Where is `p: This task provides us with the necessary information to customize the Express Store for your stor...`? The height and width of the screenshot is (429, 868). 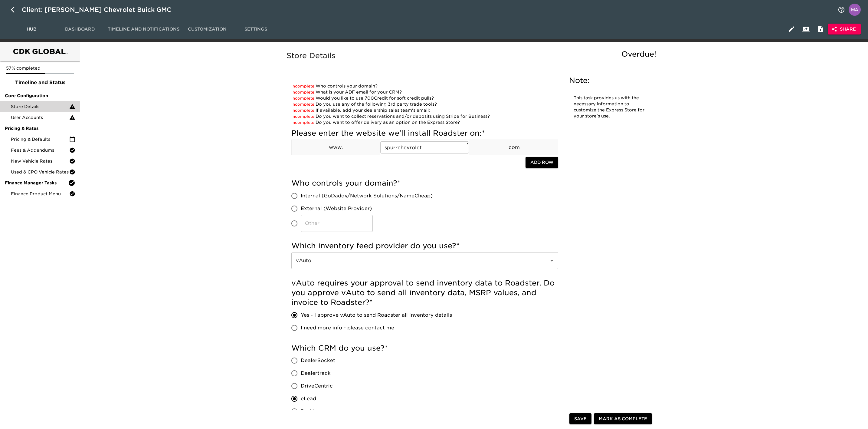 p: This task provides us with the necessary information to customize the Express Store for your stor... is located at coordinates (610, 107).